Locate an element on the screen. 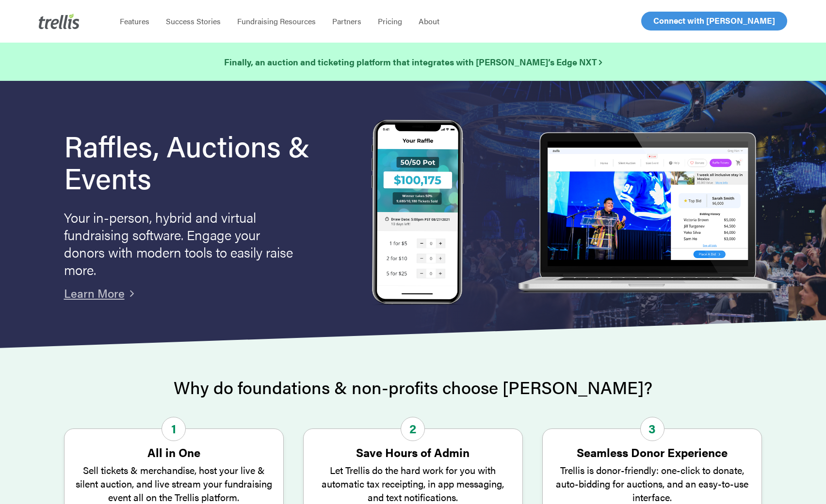 The height and width of the screenshot is (504, 826). img: Trellis Raffles, Auctions and Event Fundraising is located at coordinates (418, 213).